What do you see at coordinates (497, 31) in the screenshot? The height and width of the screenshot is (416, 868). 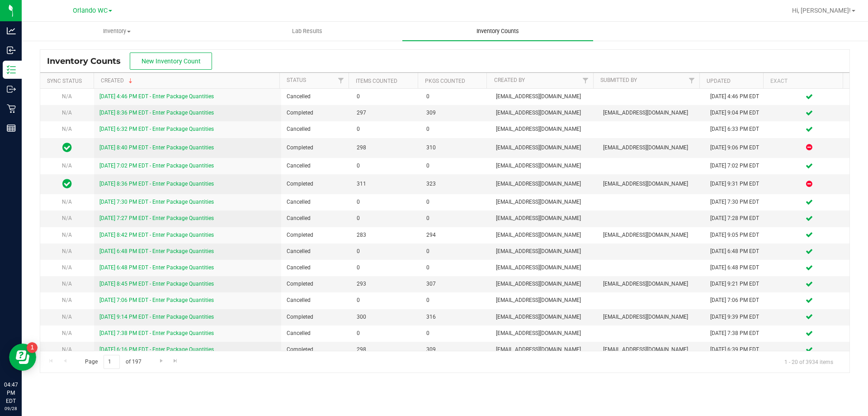 I see `a: Inventory Counts` at bounding box center [497, 31].